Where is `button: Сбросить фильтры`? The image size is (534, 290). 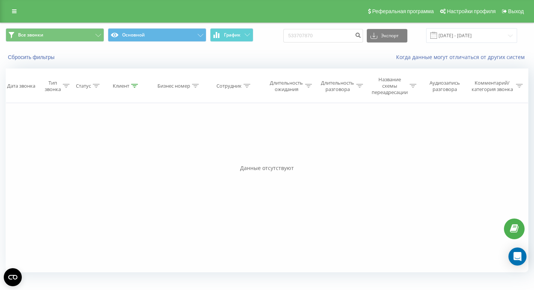 button: Сбросить фильтры is located at coordinates (32, 57).